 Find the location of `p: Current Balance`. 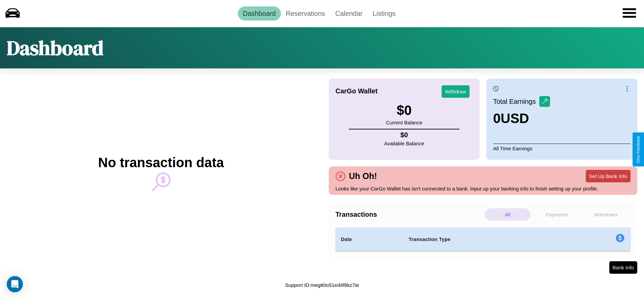

p: Current Balance is located at coordinates (404, 122).